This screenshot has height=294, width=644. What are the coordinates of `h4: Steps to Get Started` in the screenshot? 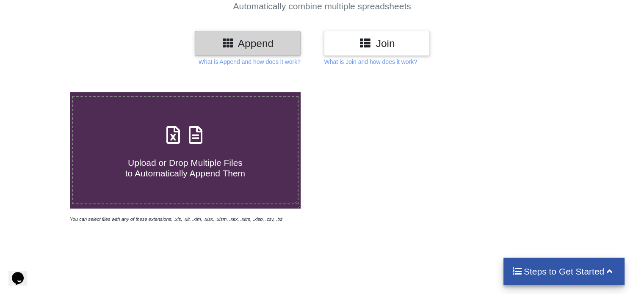 It's located at (564, 271).